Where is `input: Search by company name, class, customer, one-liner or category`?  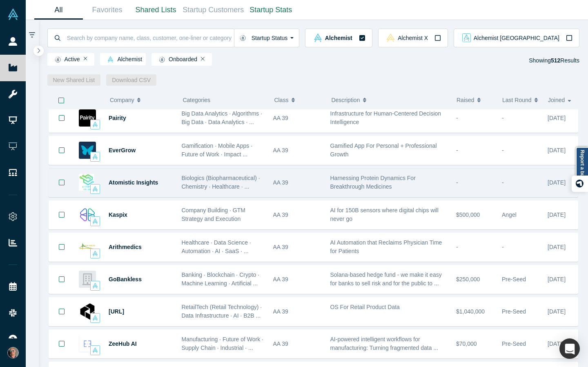 input: Search by company name, class, customer, one-liner or category is located at coordinates (150, 38).